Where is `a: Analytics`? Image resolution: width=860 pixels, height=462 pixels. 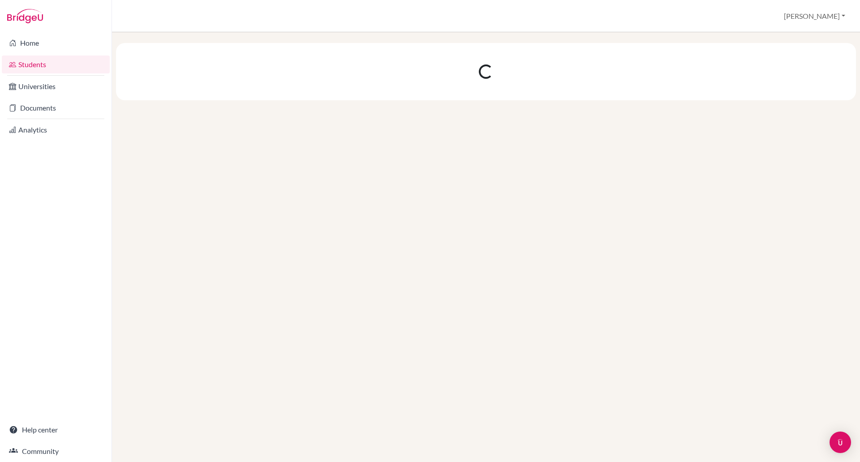 a: Analytics is located at coordinates (56, 130).